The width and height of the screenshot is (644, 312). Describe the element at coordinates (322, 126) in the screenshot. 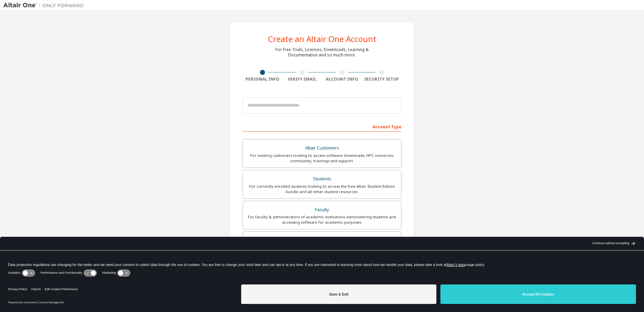

I see `div: Account Type` at that location.